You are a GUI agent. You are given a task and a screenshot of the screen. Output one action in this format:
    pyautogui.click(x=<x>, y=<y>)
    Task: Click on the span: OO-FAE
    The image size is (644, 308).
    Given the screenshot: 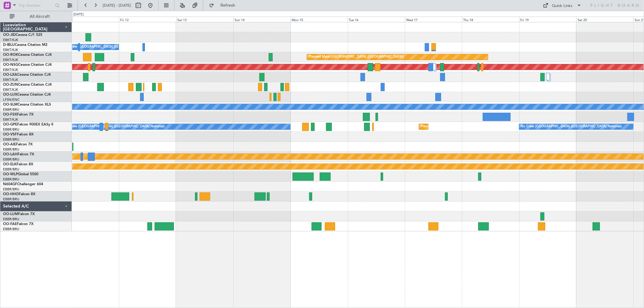 What is the action you would take?
    pyautogui.click(x=10, y=224)
    